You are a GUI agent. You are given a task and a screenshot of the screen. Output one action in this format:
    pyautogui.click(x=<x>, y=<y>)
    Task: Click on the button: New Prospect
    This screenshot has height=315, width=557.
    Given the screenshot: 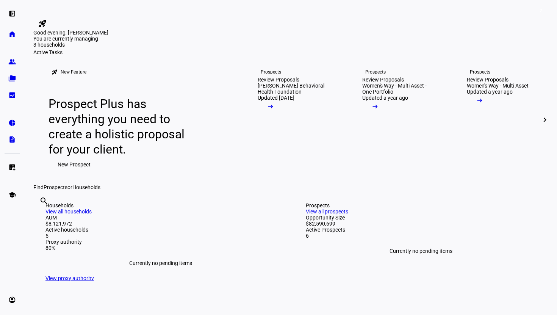 What is the action you would take?
    pyautogui.click(x=74, y=164)
    